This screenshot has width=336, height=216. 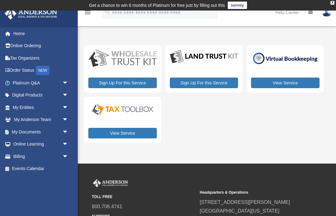 I want to click on a: Home, so click(x=41, y=34).